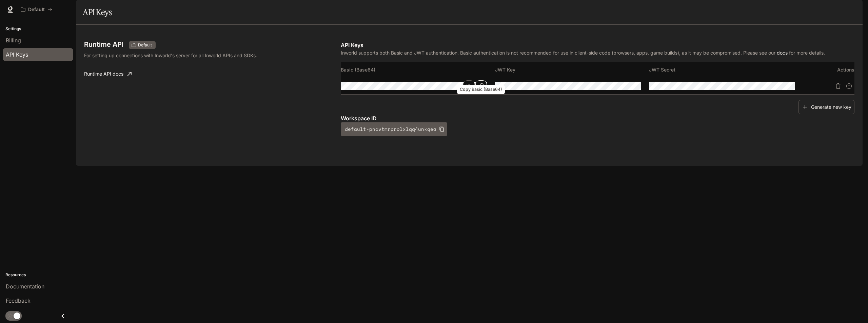  What do you see at coordinates (481, 86) in the screenshot?
I see `button: Copy Basic (Base64)` at bounding box center [481, 86].